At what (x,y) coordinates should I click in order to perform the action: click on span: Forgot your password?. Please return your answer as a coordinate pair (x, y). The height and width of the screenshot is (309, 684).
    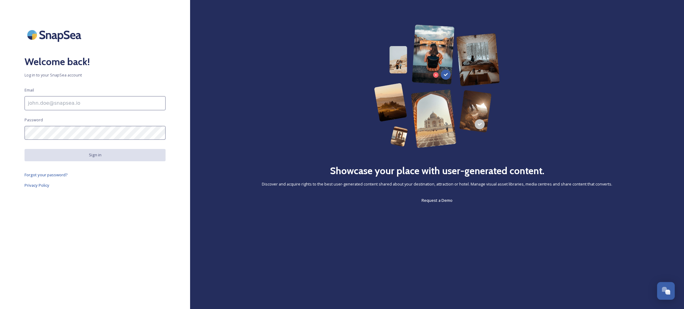
    Looking at the image, I should click on (46, 175).